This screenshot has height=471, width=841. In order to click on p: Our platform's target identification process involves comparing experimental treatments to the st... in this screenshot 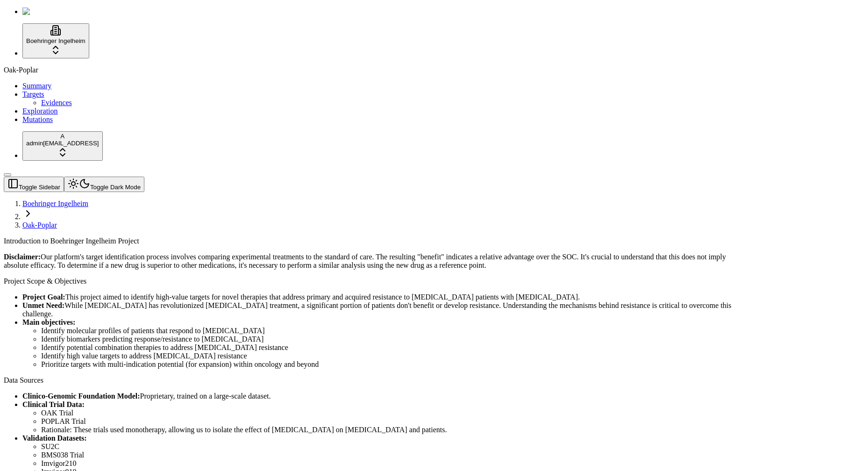, I will do `click(376, 261)`.